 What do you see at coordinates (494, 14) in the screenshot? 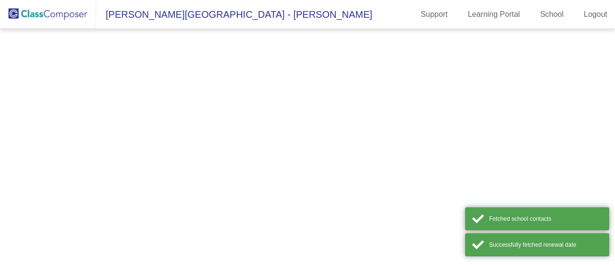
I see `a: Learning Portal` at bounding box center [494, 14].